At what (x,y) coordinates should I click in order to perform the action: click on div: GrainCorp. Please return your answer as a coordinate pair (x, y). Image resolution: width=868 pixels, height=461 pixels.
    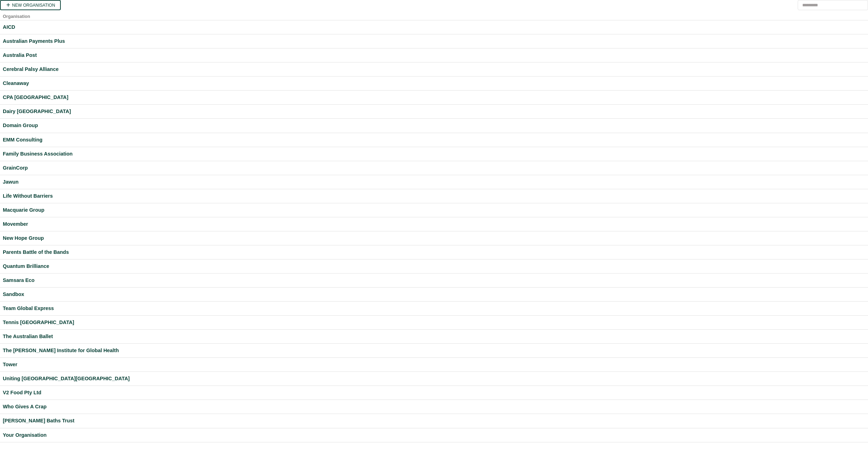
    Looking at the image, I should click on (434, 168).